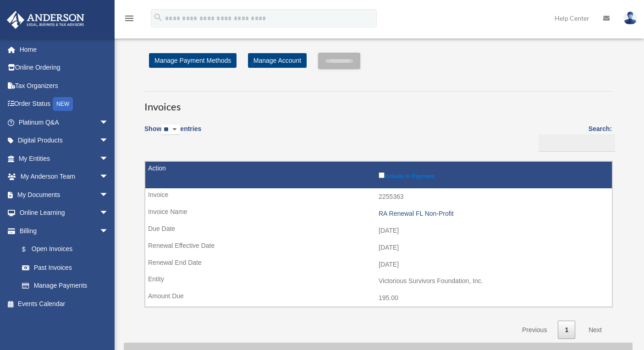 This screenshot has height=350, width=644. I want to click on a: Events Calendar, so click(64, 303).